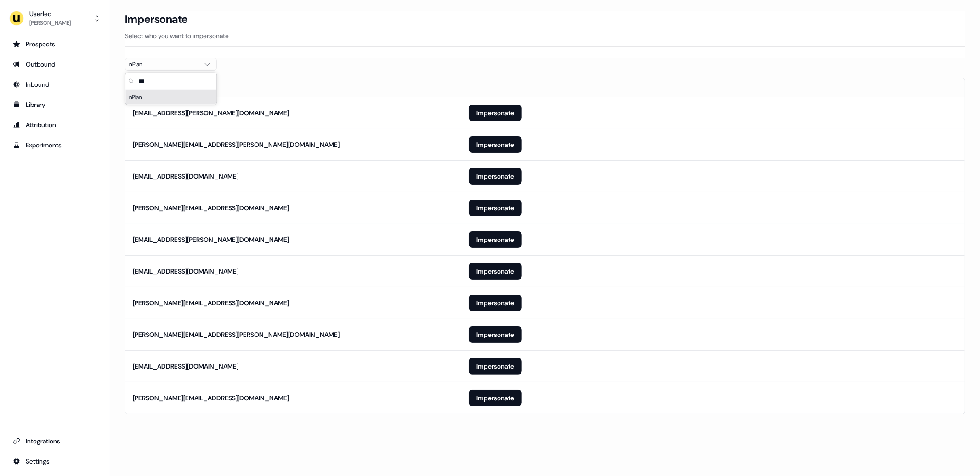 This screenshot has height=476, width=980. I want to click on a: Go to prospects, so click(55, 44).